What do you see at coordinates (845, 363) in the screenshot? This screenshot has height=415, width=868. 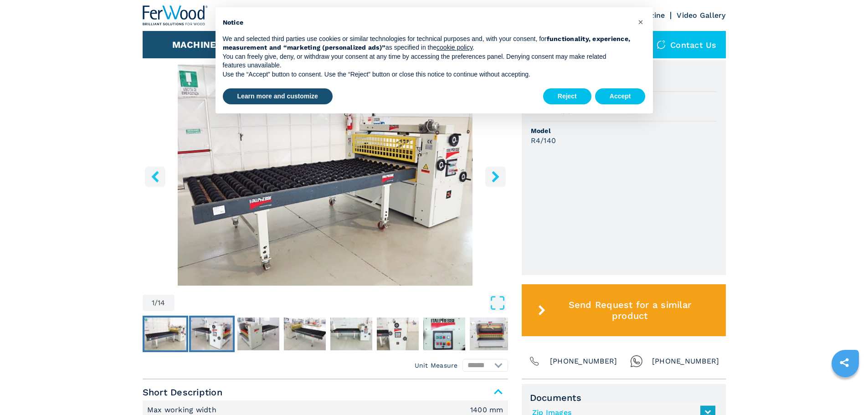 I see `a: sharethis` at bounding box center [845, 363].